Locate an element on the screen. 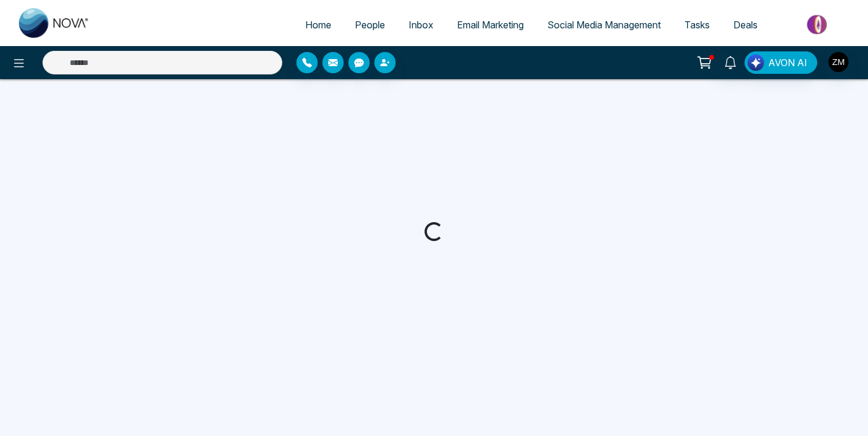  img: Nova CRM Logo is located at coordinates (55, 23).